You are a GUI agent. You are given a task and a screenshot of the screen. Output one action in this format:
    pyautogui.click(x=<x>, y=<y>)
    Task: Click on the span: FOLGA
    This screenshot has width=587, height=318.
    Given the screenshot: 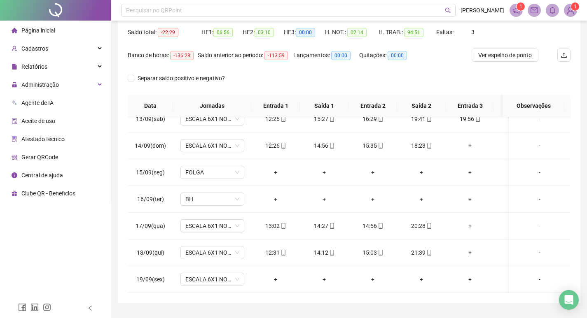 What is the action you would take?
    pyautogui.click(x=212, y=173)
    